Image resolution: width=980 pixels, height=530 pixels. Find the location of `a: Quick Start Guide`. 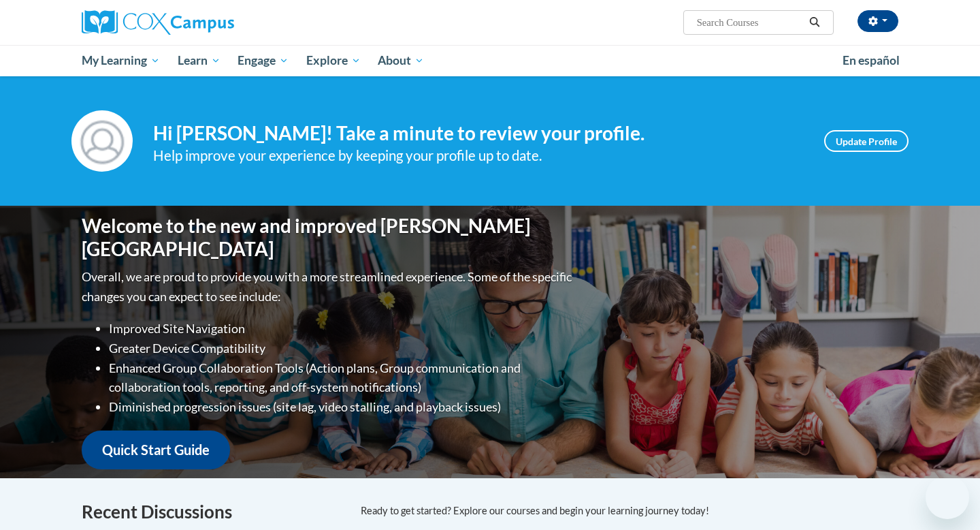

a: Quick Start Guide is located at coordinates (156, 449).